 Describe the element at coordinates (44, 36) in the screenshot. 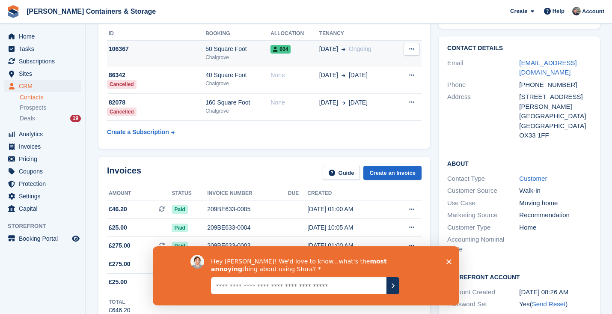

I see `span: Home` at that location.